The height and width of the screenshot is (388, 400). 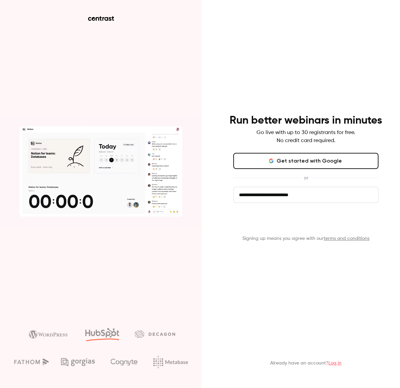 What do you see at coordinates (306, 238) in the screenshot?
I see `p: Signing up means you agree with our` at bounding box center [306, 238].